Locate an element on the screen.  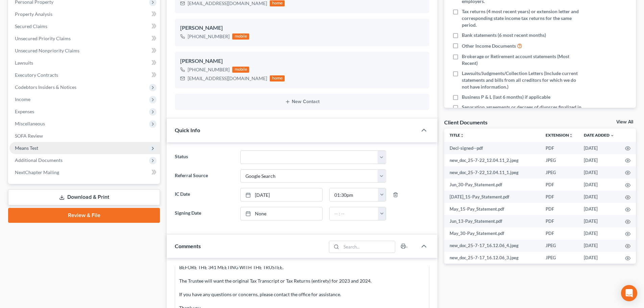
span: Income is located at coordinates (23, 99).